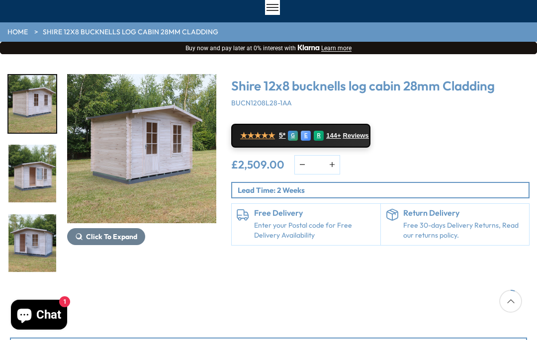 Image resolution: width=537 pixels, height=340 pixels. What do you see at coordinates (293, 136) in the screenshot?
I see `div: G` at bounding box center [293, 136].